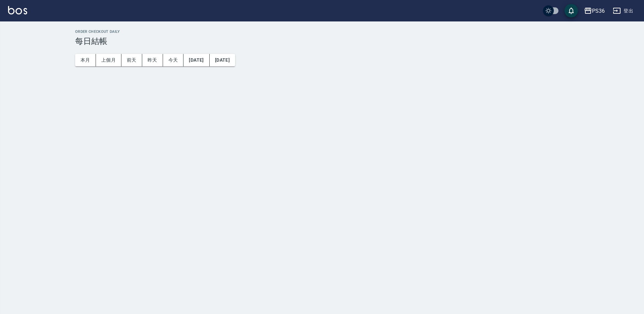 The width and height of the screenshot is (644, 314). Describe the element at coordinates (109, 60) in the screenshot. I see `button: 上個月` at that location.